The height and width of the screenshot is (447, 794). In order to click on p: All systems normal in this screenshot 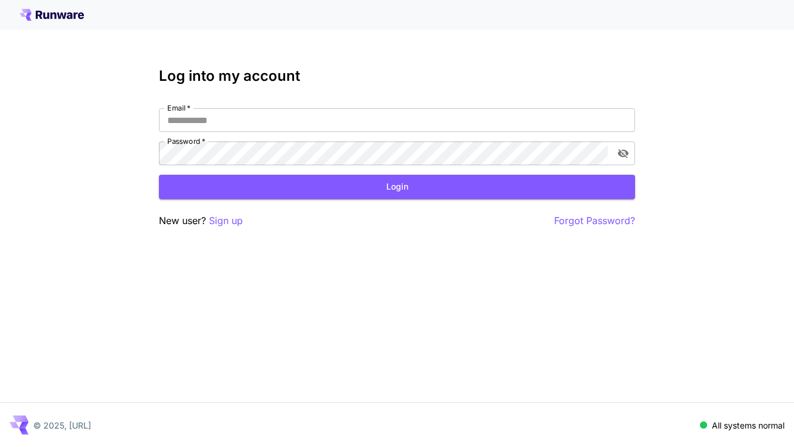, I will do `click(748, 425)`.